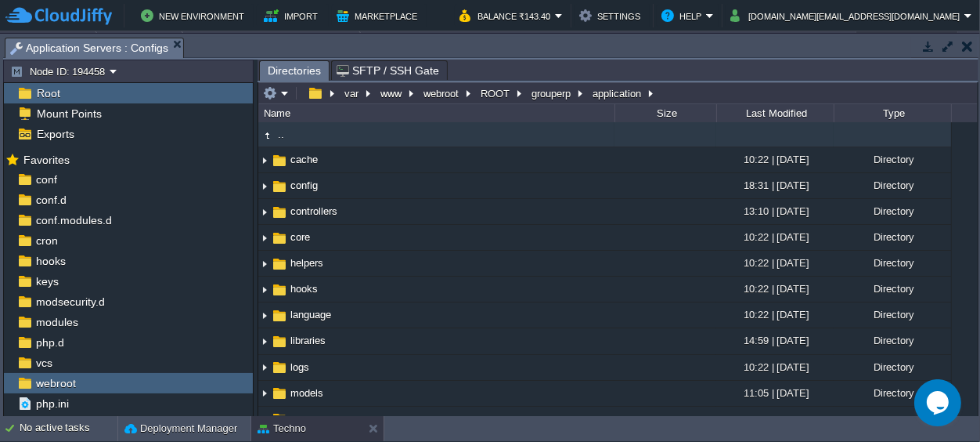 The image size is (980, 442). Describe the element at coordinates (50, 342) in the screenshot. I see `span: php.d` at that location.